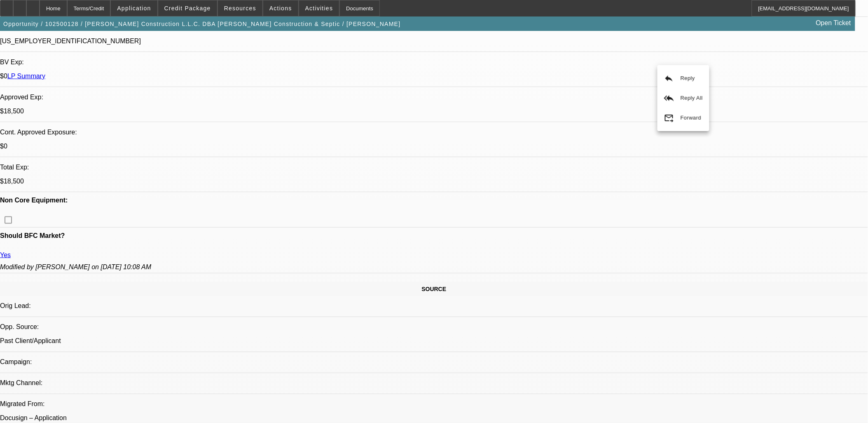 This screenshot has height=423, width=868. I want to click on span: SOURCE, so click(434, 289).